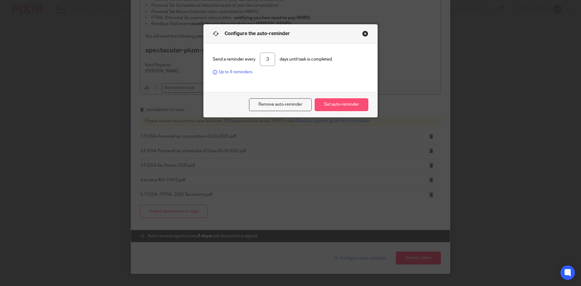 The image size is (581, 286). What do you see at coordinates (306, 59) in the screenshot?
I see `span: days until task is completed.` at bounding box center [306, 59].